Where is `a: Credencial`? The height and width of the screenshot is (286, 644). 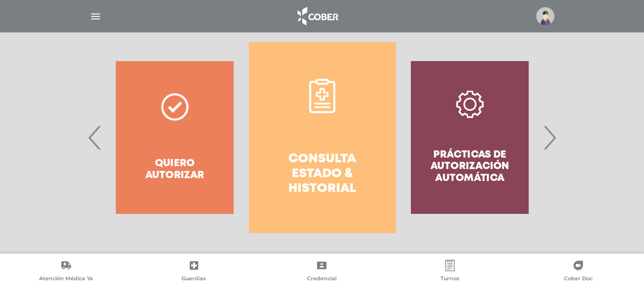 a: Credencial is located at coordinates (322, 272).